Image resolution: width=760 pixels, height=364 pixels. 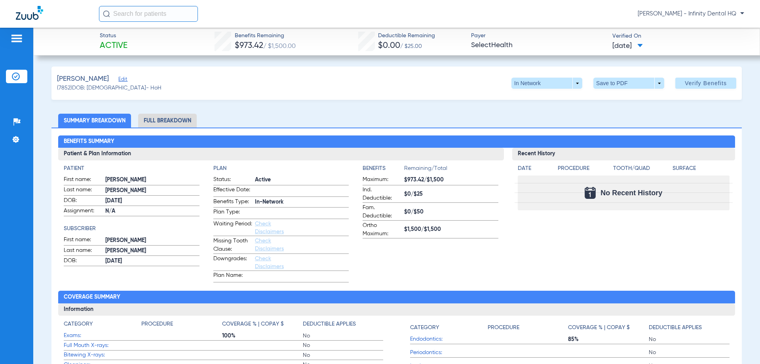 What do you see at coordinates (103, 345) in the screenshot?
I see `span: Full Mouth X-rays:` at bounding box center [103, 345].